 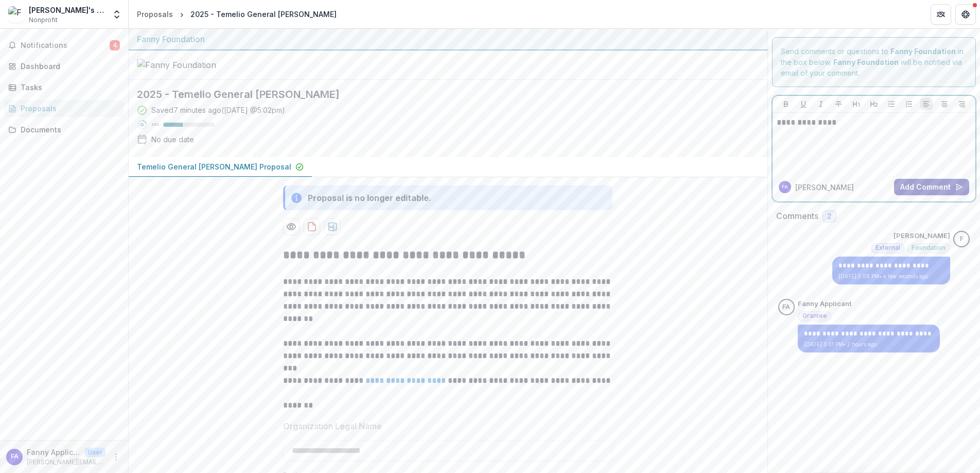 I want to click on div: Proposal is no longer editable., so click(x=369, y=198).